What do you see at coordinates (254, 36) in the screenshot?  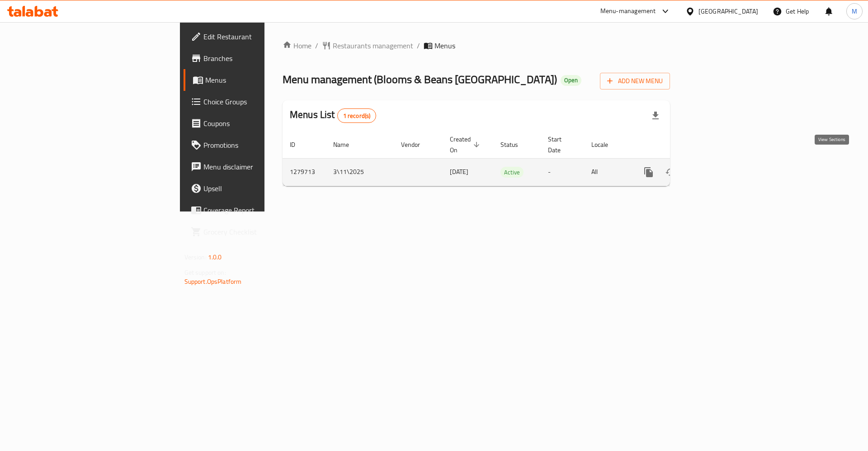 I see `a: Edit Restaurant` at bounding box center [254, 36].